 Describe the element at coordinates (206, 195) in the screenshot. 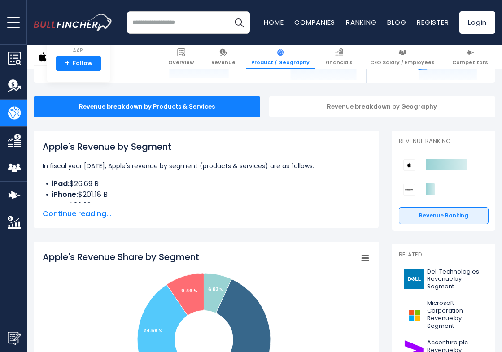

I see `li: $201.18 B` at that location.